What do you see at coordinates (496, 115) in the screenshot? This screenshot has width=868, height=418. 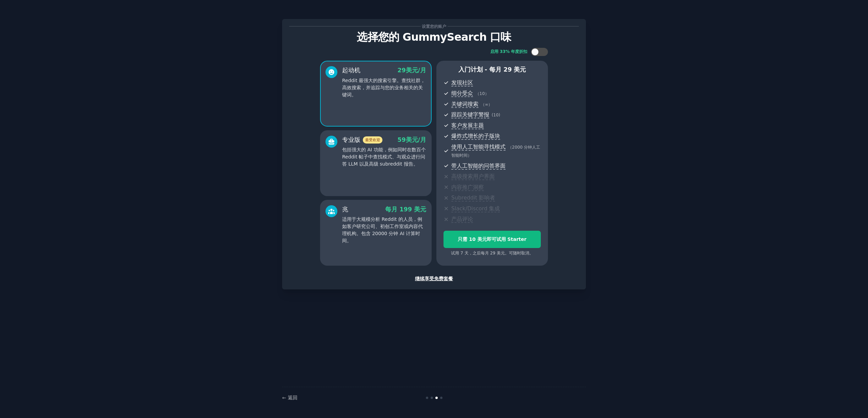 I see `span: (10)` at bounding box center [496, 115].